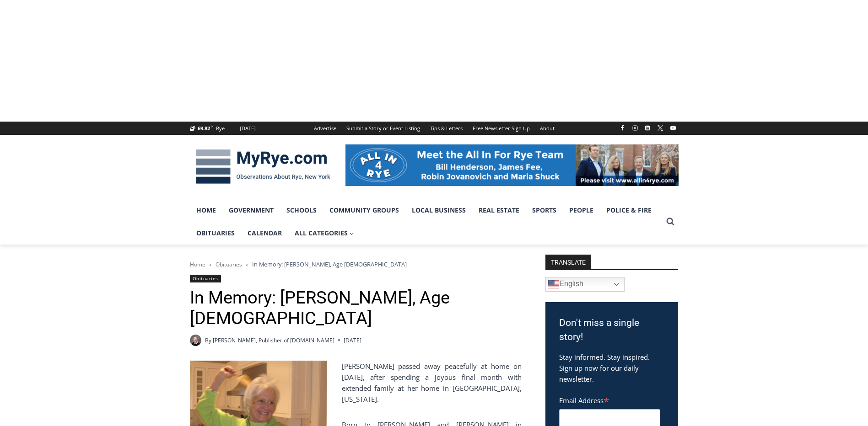 The height and width of the screenshot is (426, 868). Describe the element at coordinates (439, 210) in the screenshot. I see `a: Local Business` at that location.